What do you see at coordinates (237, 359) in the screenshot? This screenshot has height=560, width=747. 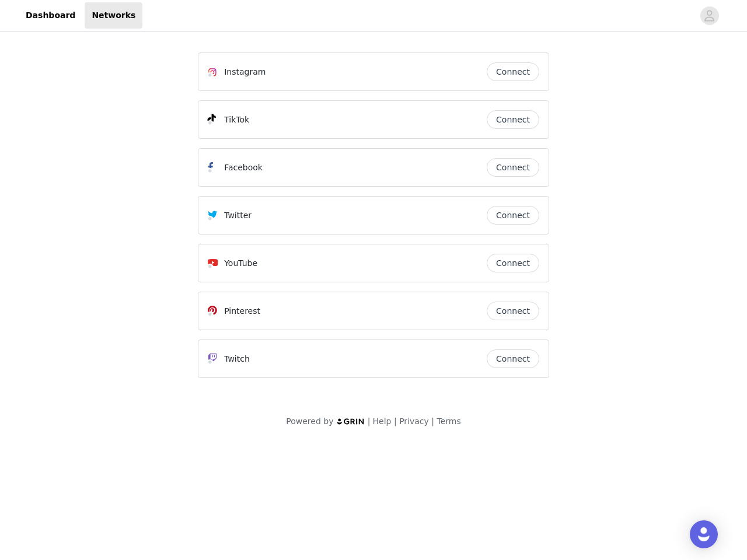 I see `p: Twitch` at bounding box center [237, 359].